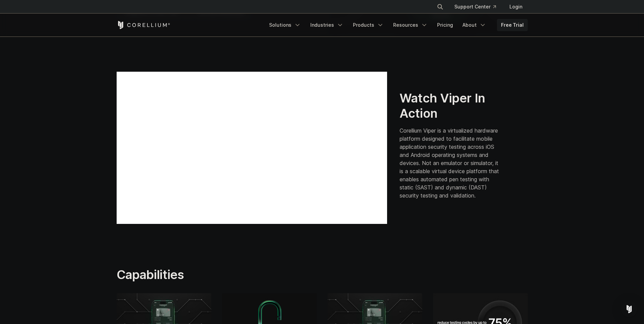 This screenshot has width=644, height=324. Describe the element at coordinates (410, 25) in the screenshot. I see `a: Resources` at that location.